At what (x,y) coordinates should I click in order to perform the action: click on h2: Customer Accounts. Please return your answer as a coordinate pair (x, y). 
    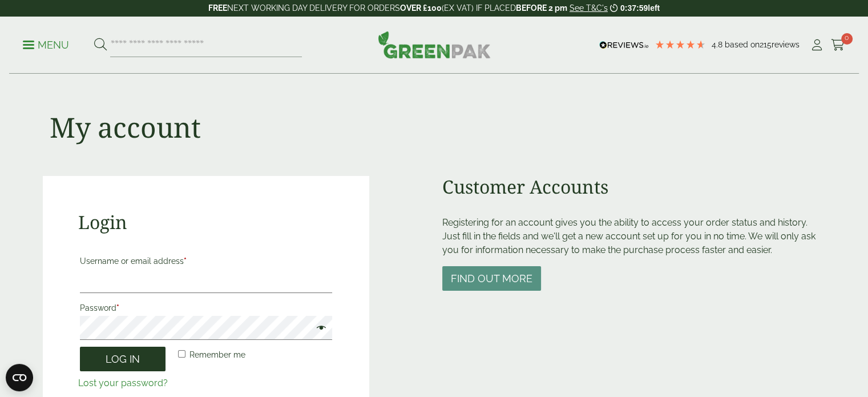
    Looking at the image, I should click on (633, 186).